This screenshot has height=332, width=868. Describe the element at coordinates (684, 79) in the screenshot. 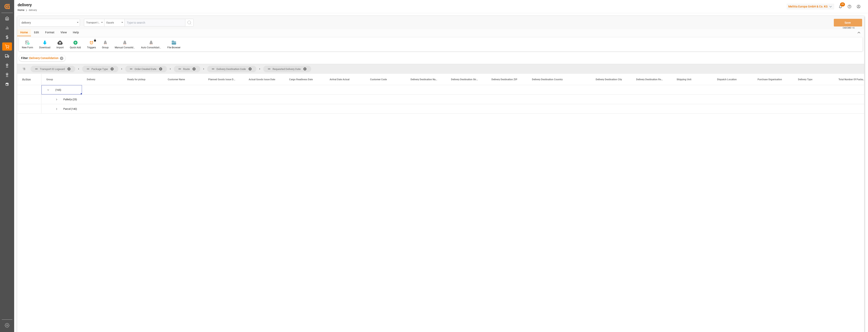

I see `span: Shipping Unit` at that location.